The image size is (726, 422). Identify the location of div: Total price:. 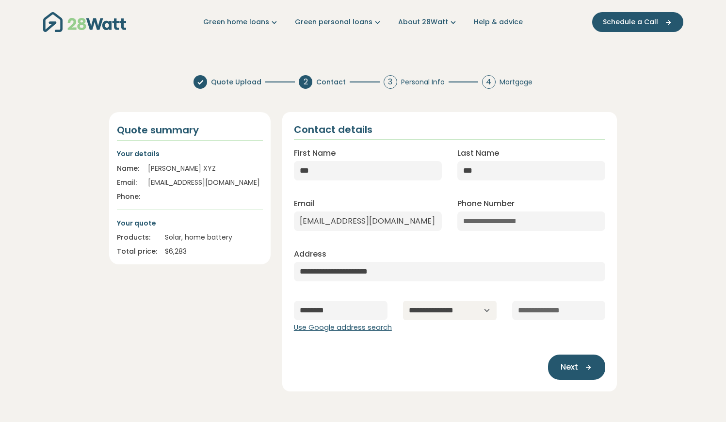
(137, 251).